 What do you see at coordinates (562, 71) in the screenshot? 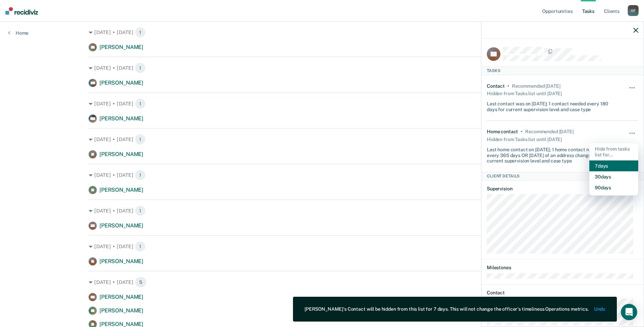
I see `div: Tasks` at bounding box center [562, 71].